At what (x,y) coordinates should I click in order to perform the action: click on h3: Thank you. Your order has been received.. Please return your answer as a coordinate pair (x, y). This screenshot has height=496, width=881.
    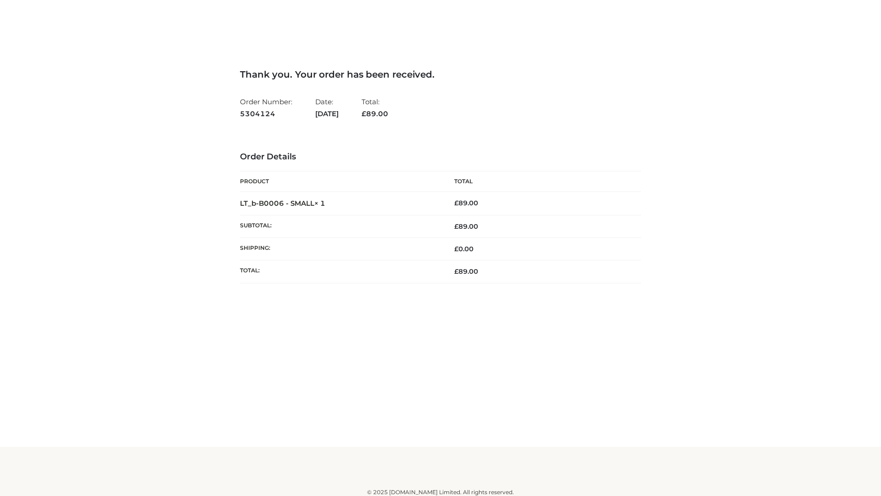
    Looking at the image, I should click on (440, 74).